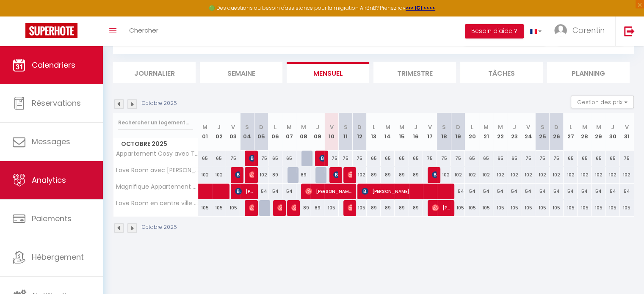 The image size is (644, 294). Describe the element at coordinates (373, 131) in the screenshot. I see `th: 13` at that location.